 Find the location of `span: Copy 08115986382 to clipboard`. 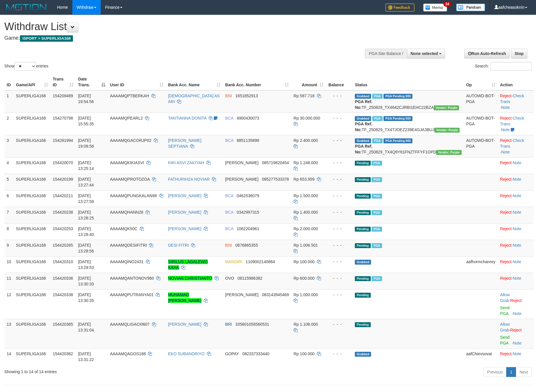

span: Copy 08115986382 to clipboard is located at coordinates (250, 278).